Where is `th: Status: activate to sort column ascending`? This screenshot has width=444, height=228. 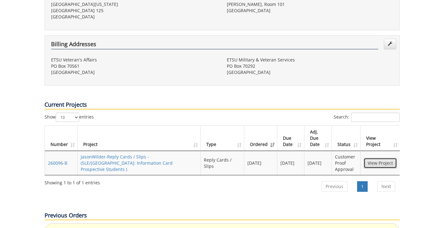 th: Status: activate to sort column ascending is located at coordinates (346, 138).